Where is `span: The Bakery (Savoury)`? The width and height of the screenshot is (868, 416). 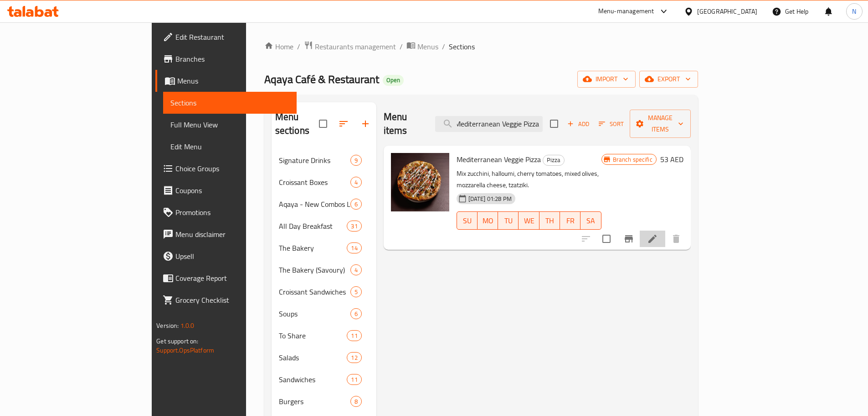 span: The Bakery (Savoury) is located at coordinates (315, 270).